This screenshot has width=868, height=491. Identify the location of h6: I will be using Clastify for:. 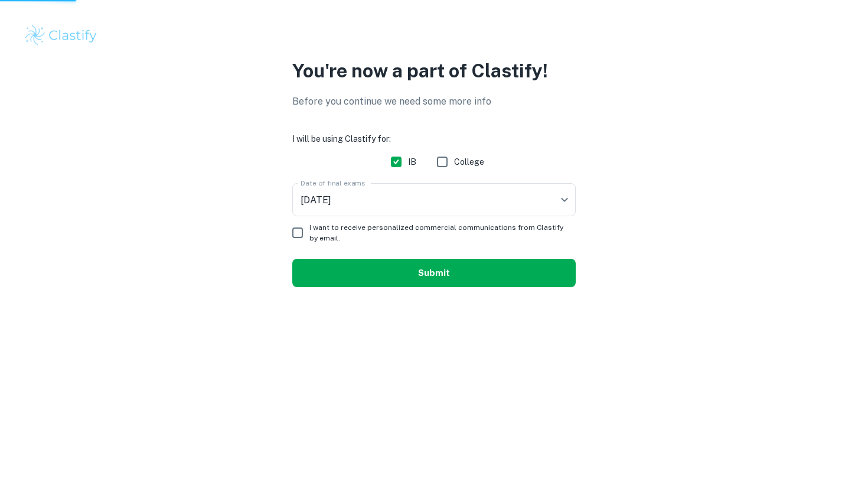
(434, 138).